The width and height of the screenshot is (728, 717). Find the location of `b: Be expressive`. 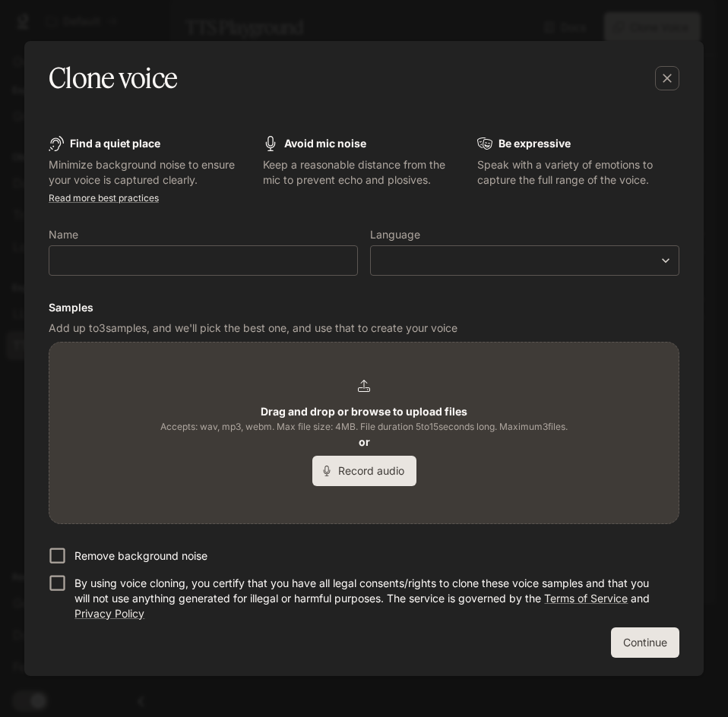

b: Be expressive is located at coordinates (535, 143).